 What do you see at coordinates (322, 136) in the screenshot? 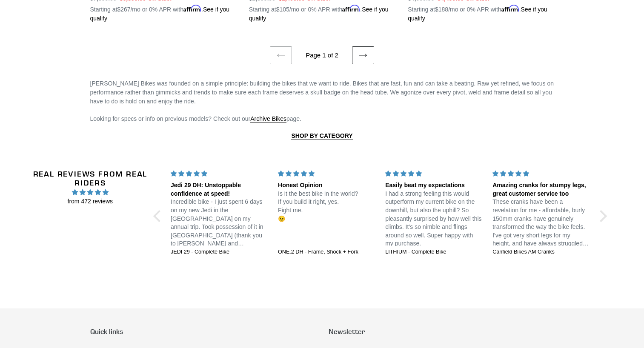
I see `a: SHOP BY CATEGORY` at bounding box center [322, 136].